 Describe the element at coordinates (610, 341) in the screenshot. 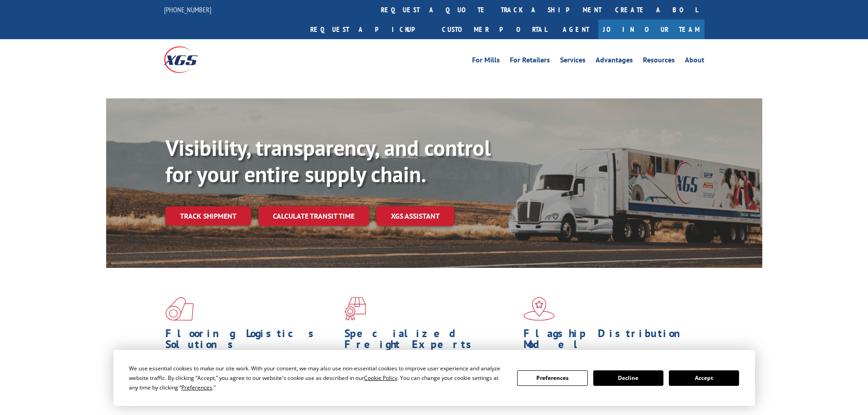

I see `h1: Flagship Distribution Model` at that location.